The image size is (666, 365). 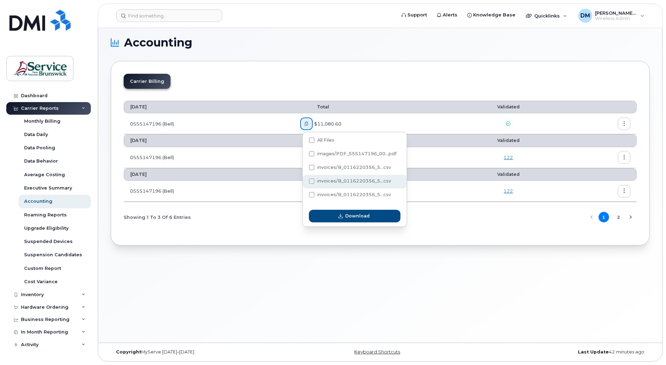 I want to click on span: images/PDF_555147196_007_0000000000.pdf, so click(x=353, y=155).